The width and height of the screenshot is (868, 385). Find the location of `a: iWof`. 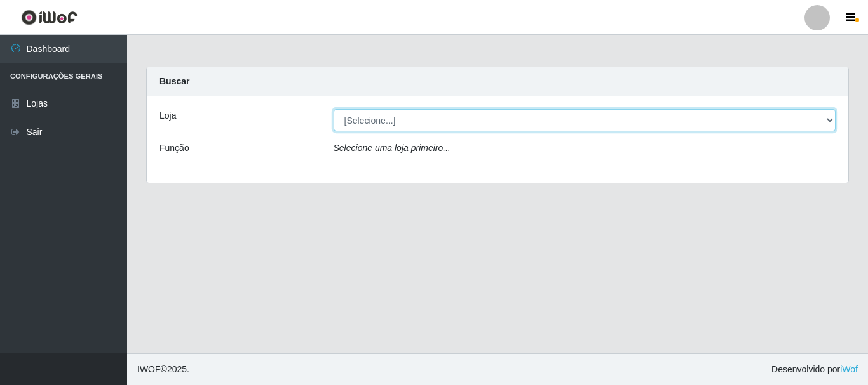

a: iWof is located at coordinates (849, 369).